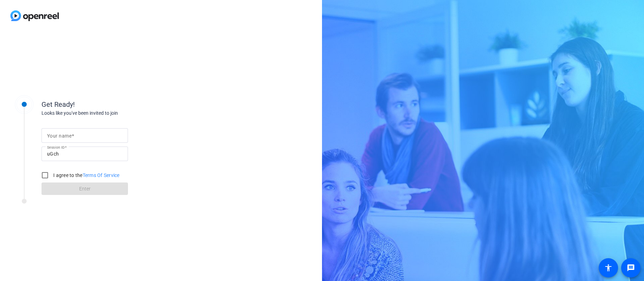  Describe the element at coordinates (110, 113) in the screenshot. I see `div: Looks like you've been invited to join` at that location.